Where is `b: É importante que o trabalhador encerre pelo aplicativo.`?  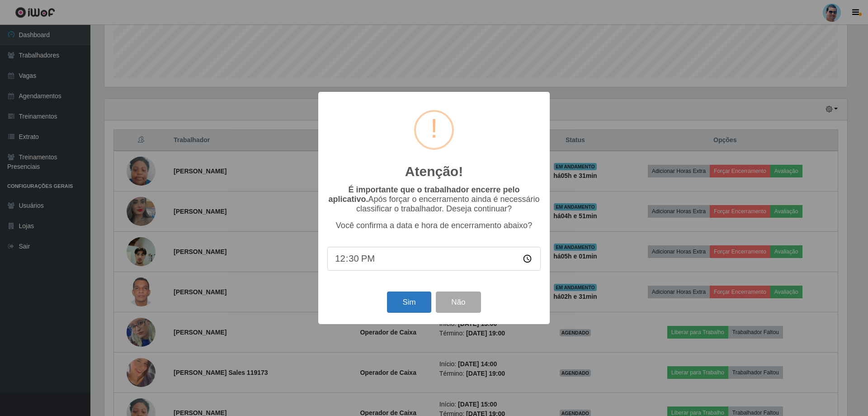
b: É importante que o trabalhador encerre pelo aplicativo. is located at coordinates (423, 194).